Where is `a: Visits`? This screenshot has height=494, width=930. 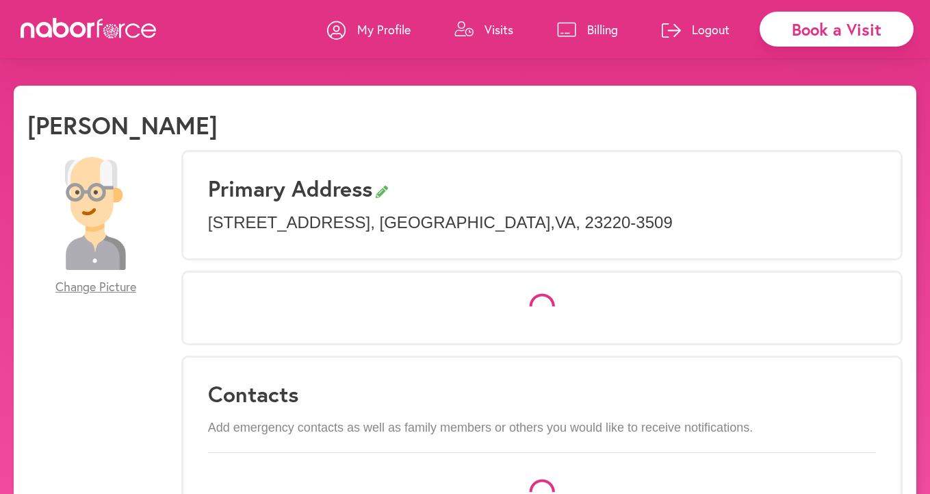
a: Visits is located at coordinates (484, 29).